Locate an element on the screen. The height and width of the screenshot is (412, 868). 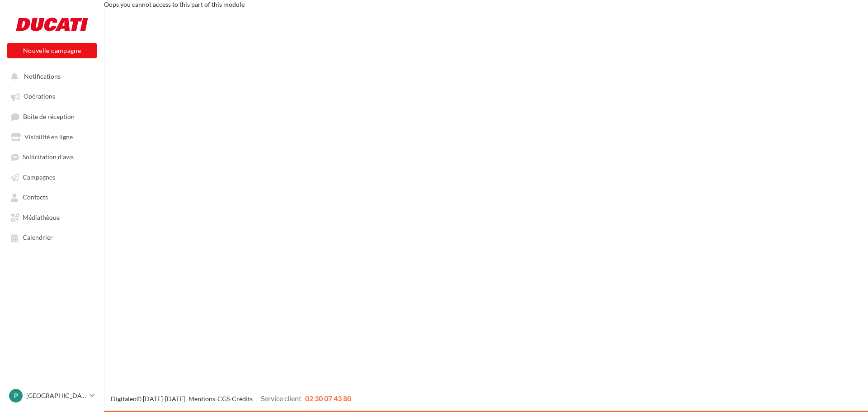
a: Visibilité en ligne is located at coordinates (52, 137).